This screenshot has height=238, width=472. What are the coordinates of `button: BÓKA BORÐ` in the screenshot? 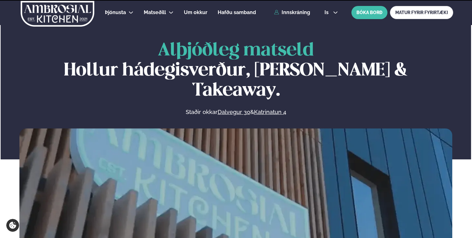 It's located at (369, 13).